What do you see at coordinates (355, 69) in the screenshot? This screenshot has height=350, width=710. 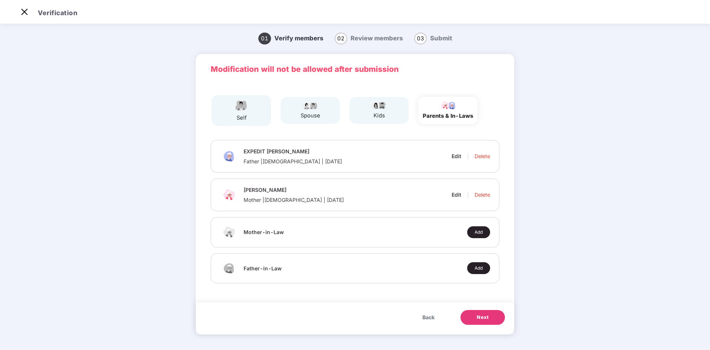 I see `p: Modification will not be allowed after submission` at bounding box center [355, 69].